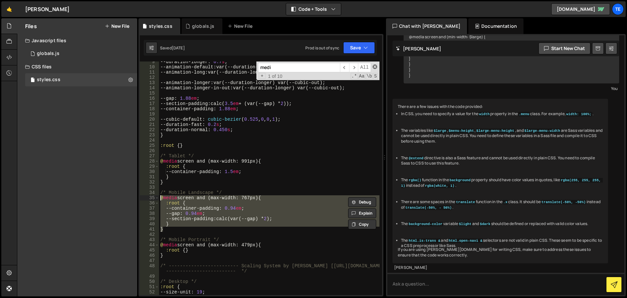  I want to click on div: 38, so click(149, 213).